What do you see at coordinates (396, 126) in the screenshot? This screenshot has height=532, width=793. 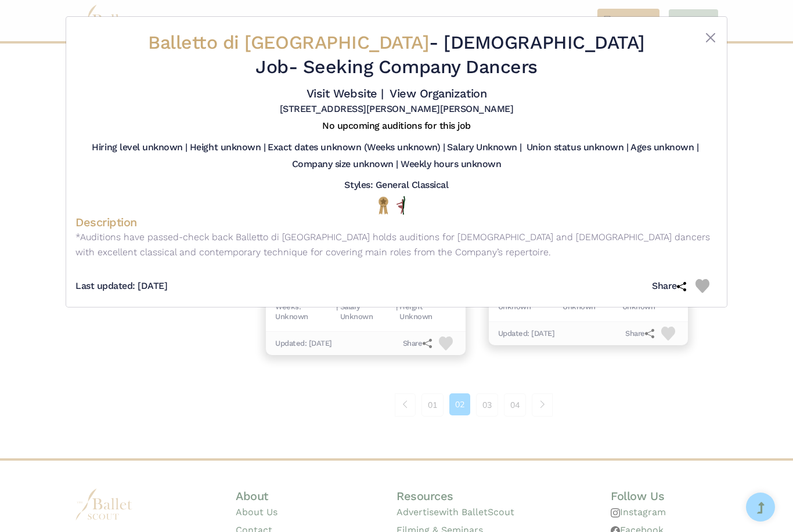 I see `h5: No upcoming auditions for this job` at bounding box center [396, 126].